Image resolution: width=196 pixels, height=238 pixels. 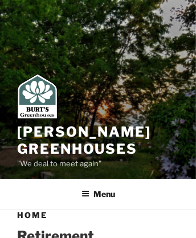 What do you see at coordinates (37, 96) in the screenshot?
I see `img: Burt's Greenhouses` at bounding box center [37, 96].